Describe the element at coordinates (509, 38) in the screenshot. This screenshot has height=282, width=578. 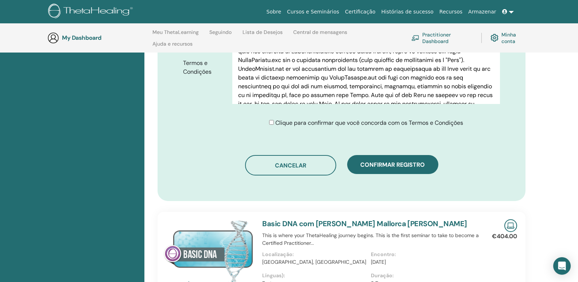
I see `a: Minha conta` at that location.